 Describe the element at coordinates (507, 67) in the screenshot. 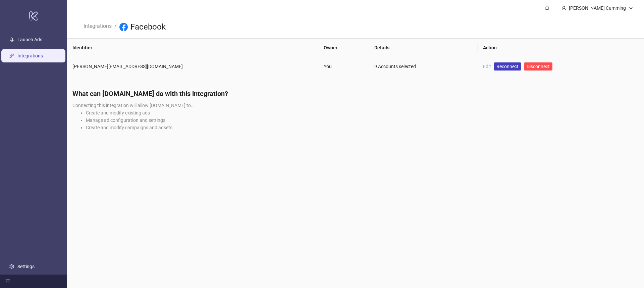

I see `span: Reconnect` at that location.